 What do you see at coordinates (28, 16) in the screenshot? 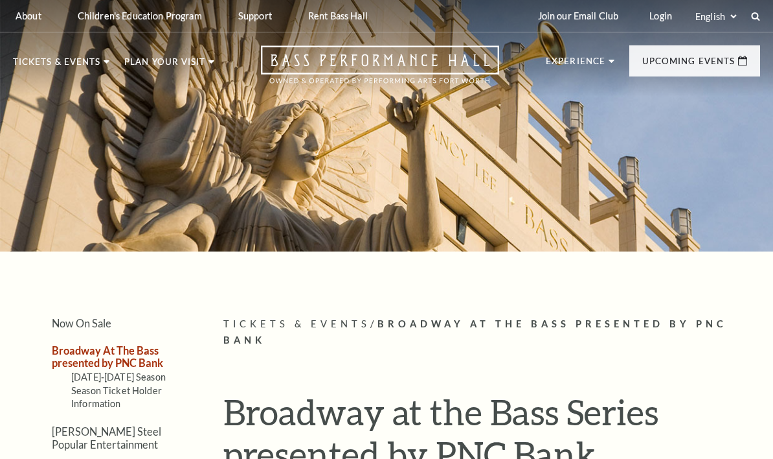
I see `p: About` at bounding box center [28, 16].